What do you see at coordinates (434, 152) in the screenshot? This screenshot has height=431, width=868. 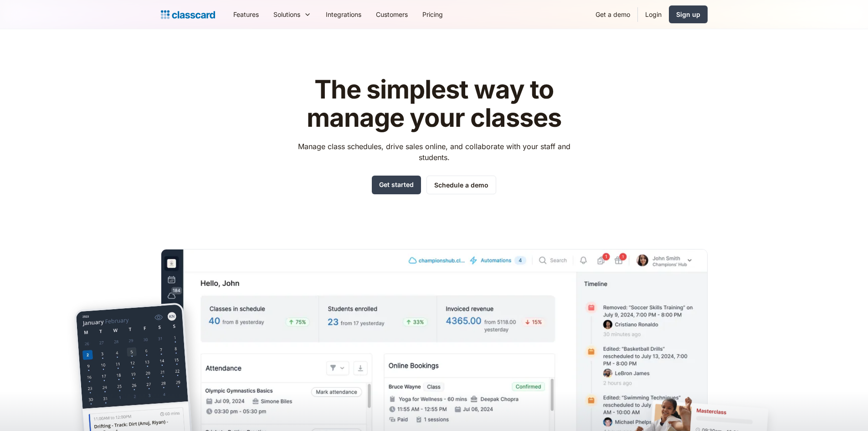 I see `p: Manage class schedules, drive sales online, and collaborate with your staff and students.` at bounding box center [434, 152].